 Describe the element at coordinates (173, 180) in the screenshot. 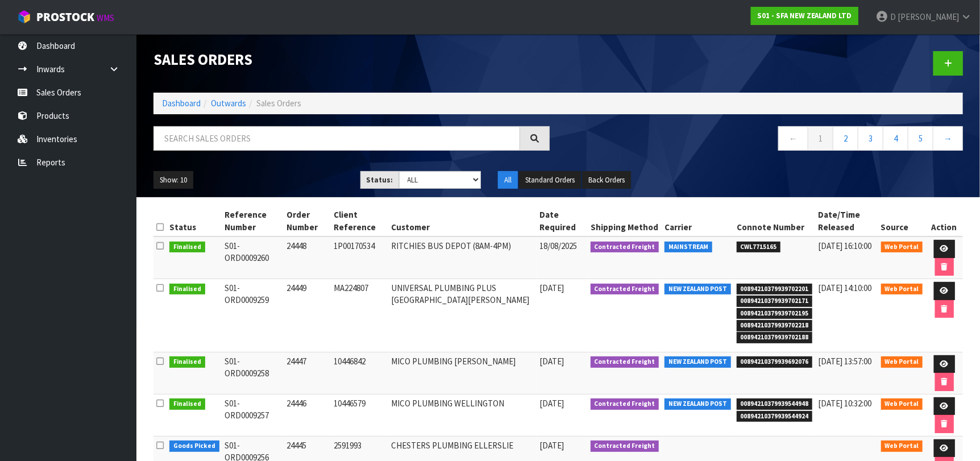

I see `button: Show: 10` at that location.